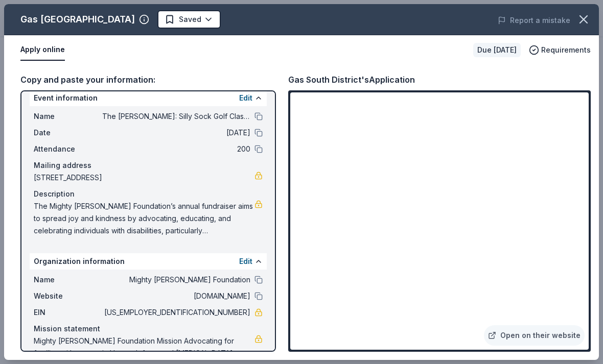 This screenshot has height=364, width=603. Describe the element at coordinates (148, 166) in the screenshot. I see `div: Mailing address` at that location.